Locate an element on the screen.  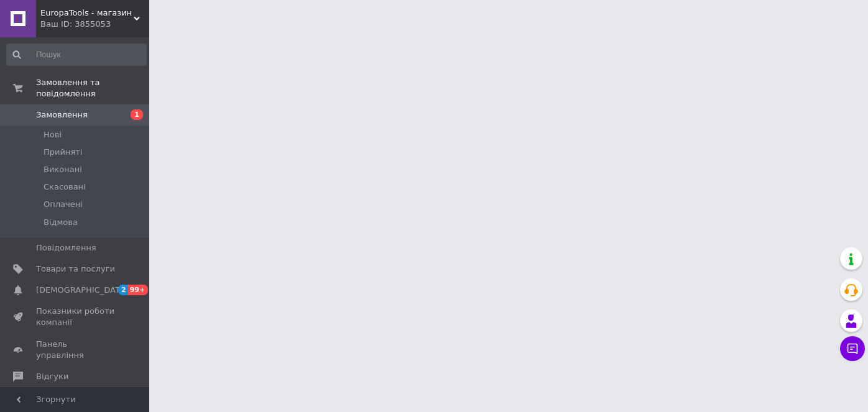
span: Нові is located at coordinates (52, 135).